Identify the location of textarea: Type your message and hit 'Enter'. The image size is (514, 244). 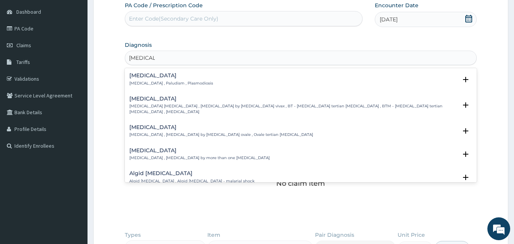
(74, 176).